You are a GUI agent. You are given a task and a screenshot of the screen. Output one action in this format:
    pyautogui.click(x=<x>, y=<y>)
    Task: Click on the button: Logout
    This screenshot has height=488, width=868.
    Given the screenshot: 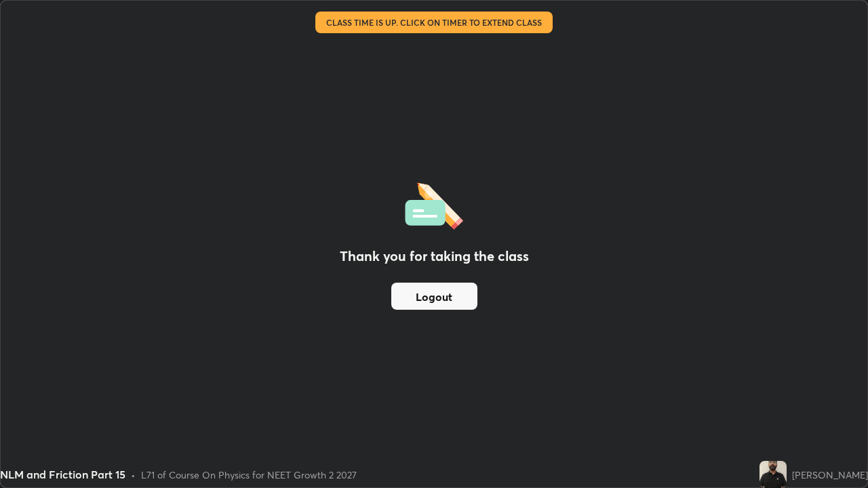 What is the action you would take?
    pyautogui.click(x=434, y=296)
    